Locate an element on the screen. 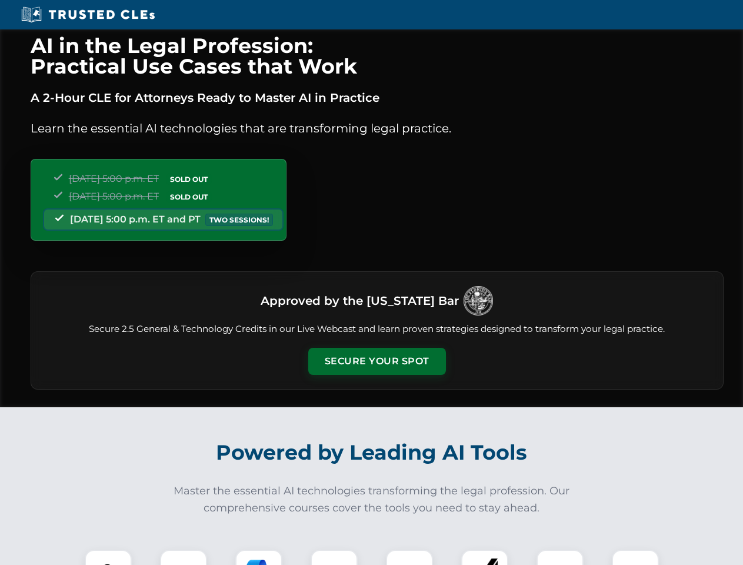 This screenshot has height=565, width=743. p: A 2-Hour CLE for Attorneys Ready to Master AI in Practice is located at coordinates (377, 98).